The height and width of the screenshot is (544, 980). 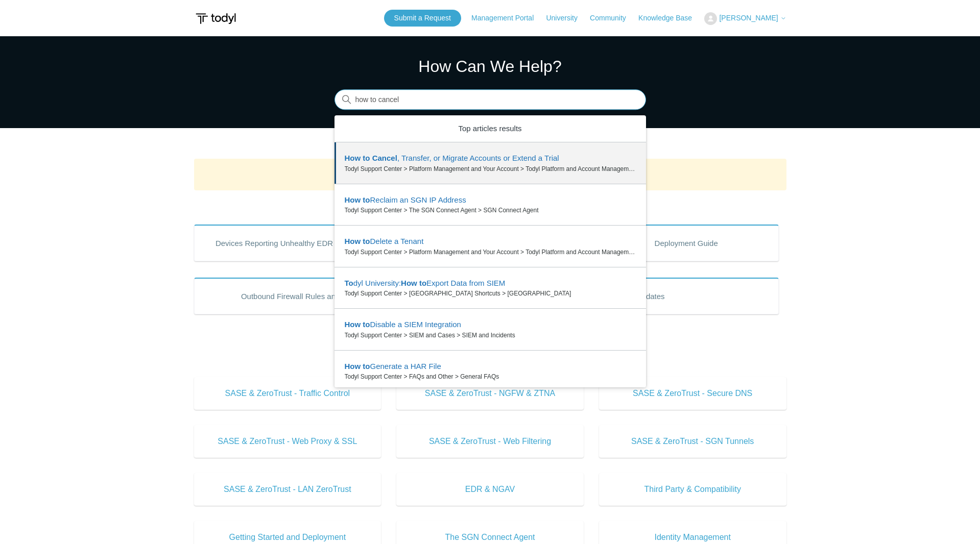 What do you see at coordinates (490, 442) in the screenshot?
I see `span: SASE & ZeroTrust - Web Filtering` at bounding box center [490, 442].